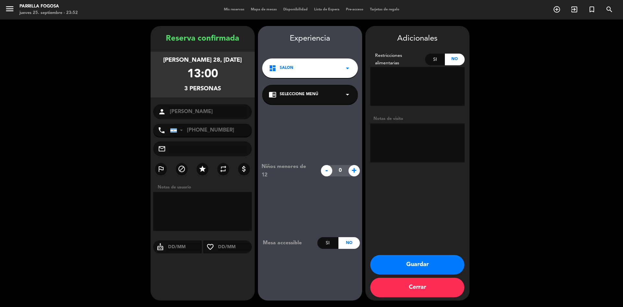 The image size is (623, 307). What do you see at coordinates (288, 243) in the screenshot?
I see `div: Mesa accessible` at bounding box center [288, 243].